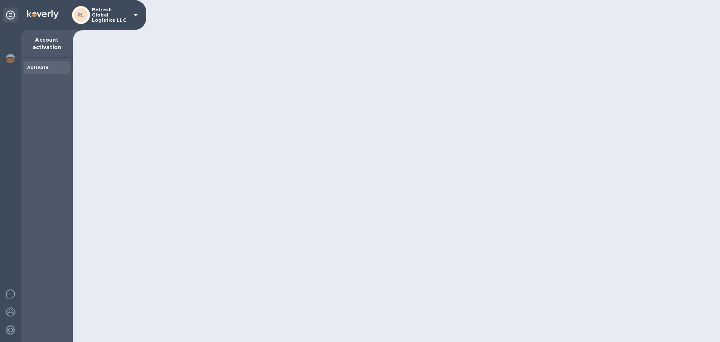 The height and width of the screenshot is (342, 720). What do you see at coordinates (47, 44) in the screenshot?
I see `p: Account activation` at bounding box center [47, 44].